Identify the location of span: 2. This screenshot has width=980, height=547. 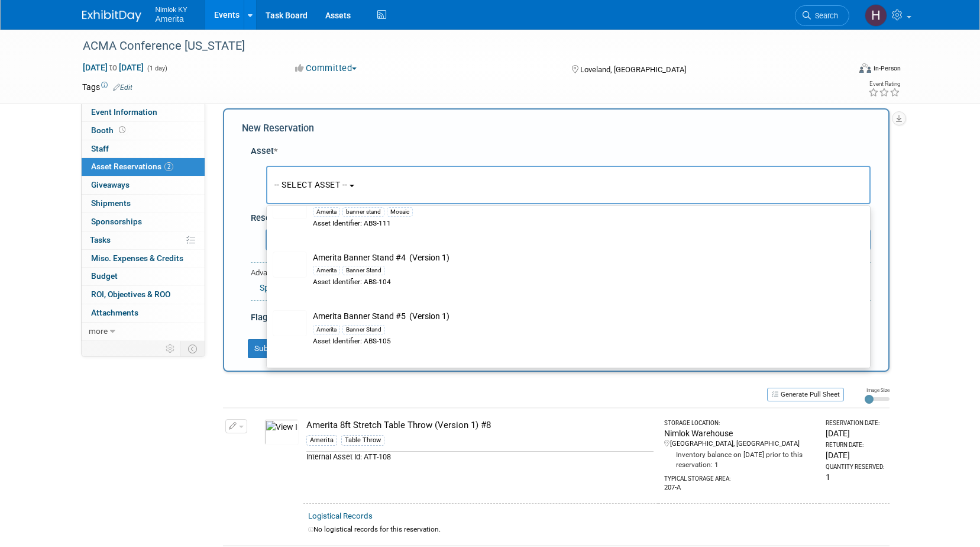
(169, 166).